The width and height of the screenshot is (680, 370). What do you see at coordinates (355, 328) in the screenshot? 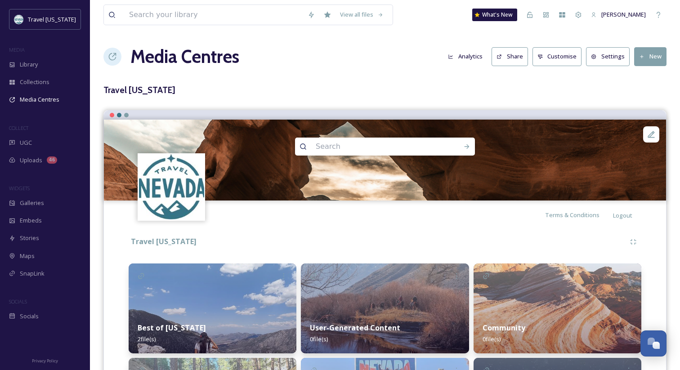
I see `strong: User-Generated Content` at bounding box center [355, 328].